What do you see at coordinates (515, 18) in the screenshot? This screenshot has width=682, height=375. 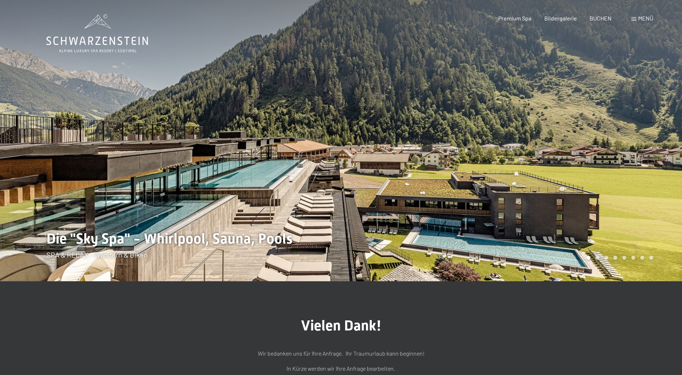 I see `a: Premium Spa` at bounding box center [515, 18].